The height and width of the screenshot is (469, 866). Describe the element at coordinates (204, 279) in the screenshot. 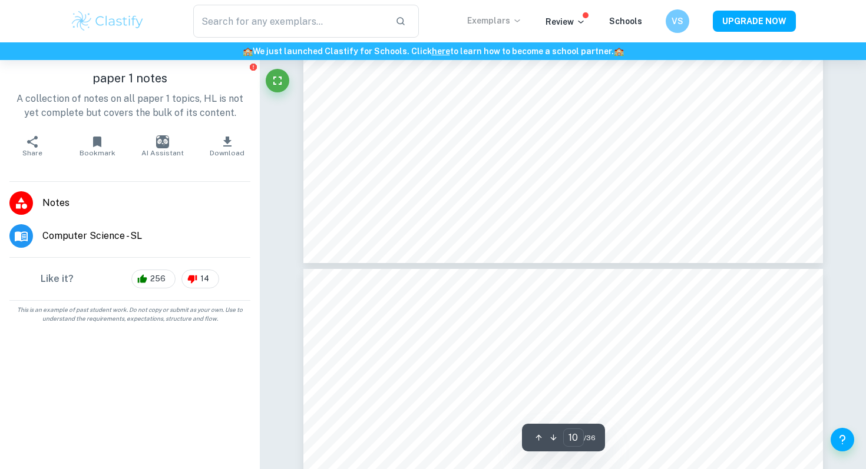

I see `span: 14` at that location.